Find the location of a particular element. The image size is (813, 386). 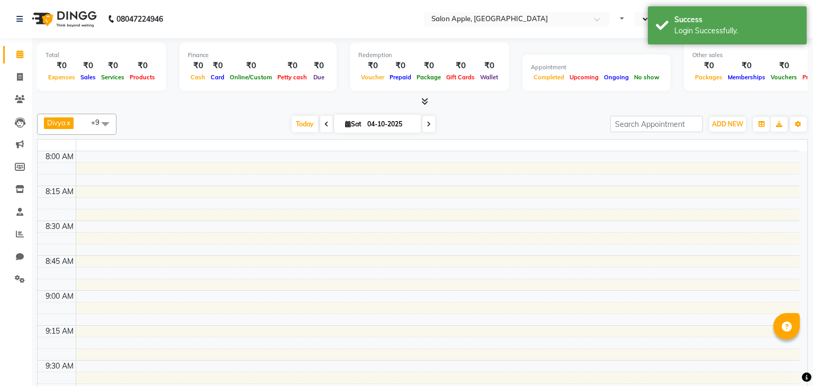

span: Voucher is located at coordinates (372, 77).